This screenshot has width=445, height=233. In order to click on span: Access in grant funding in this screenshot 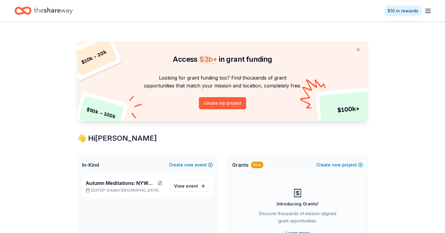, I will do `click(222, 59)`.